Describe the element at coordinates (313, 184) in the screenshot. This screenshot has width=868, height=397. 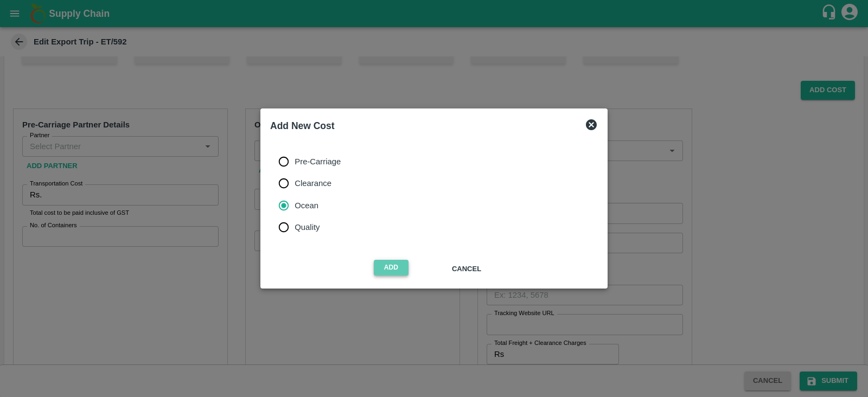
I see `span: Clearance` at that location.